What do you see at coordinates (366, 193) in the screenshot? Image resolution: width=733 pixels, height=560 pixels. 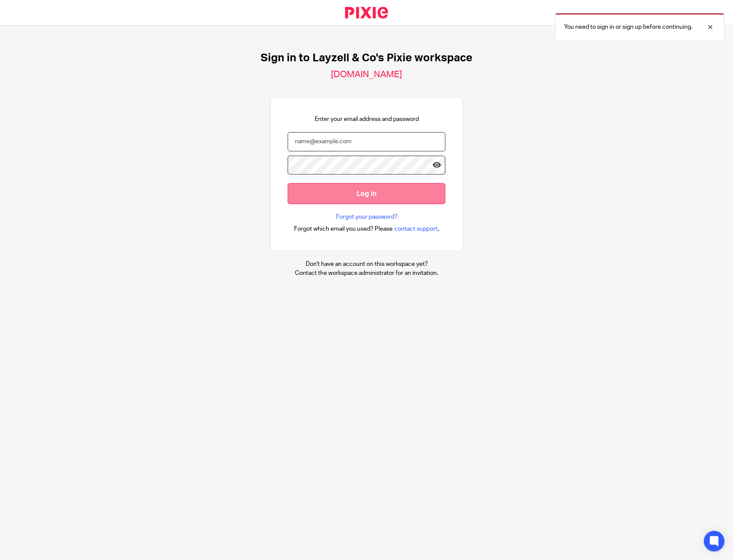 I see `input: Log in` at bounding box center [366, 193].